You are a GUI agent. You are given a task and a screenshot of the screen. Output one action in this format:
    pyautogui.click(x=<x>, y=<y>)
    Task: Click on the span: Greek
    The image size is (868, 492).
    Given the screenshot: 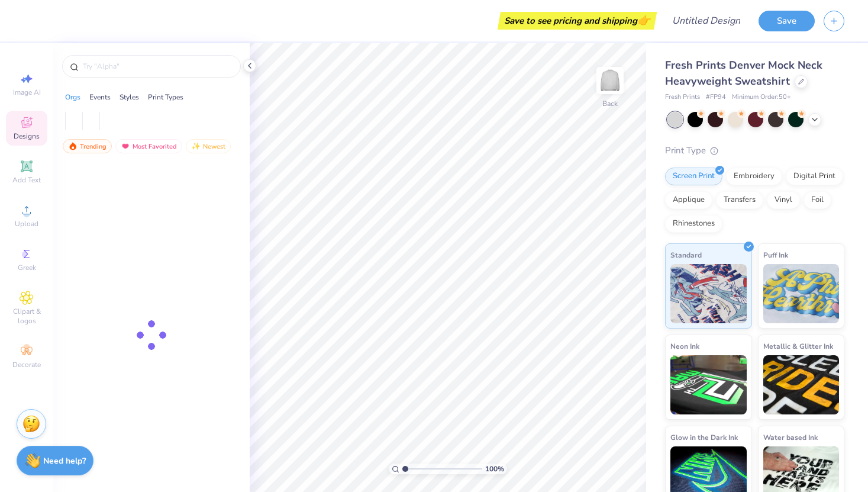 What is the action you would take?
    pyautogui.click(x=27, y=267)
    